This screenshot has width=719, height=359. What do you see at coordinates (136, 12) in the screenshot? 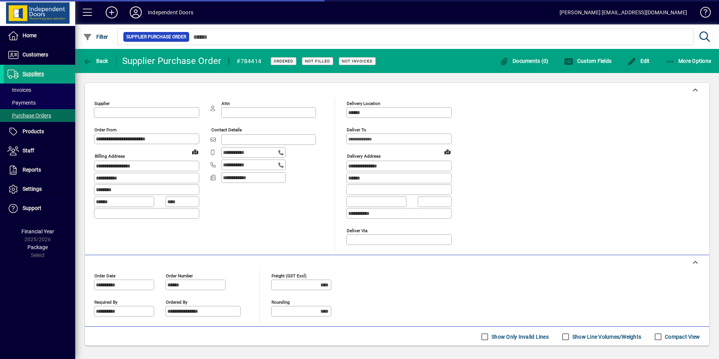
I see `button: Profile` at bounding box center [136, 12].